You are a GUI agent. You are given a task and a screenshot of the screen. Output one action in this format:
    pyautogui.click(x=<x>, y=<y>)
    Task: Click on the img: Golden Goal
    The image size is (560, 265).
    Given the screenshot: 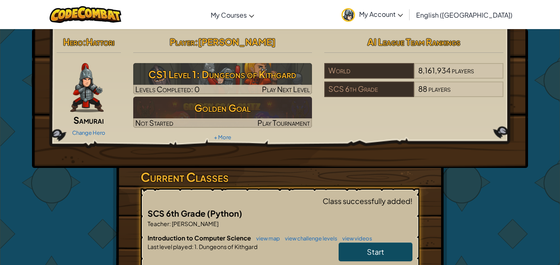 What is the action you would take?
    pyautogui.click(x=222, y=112)
    